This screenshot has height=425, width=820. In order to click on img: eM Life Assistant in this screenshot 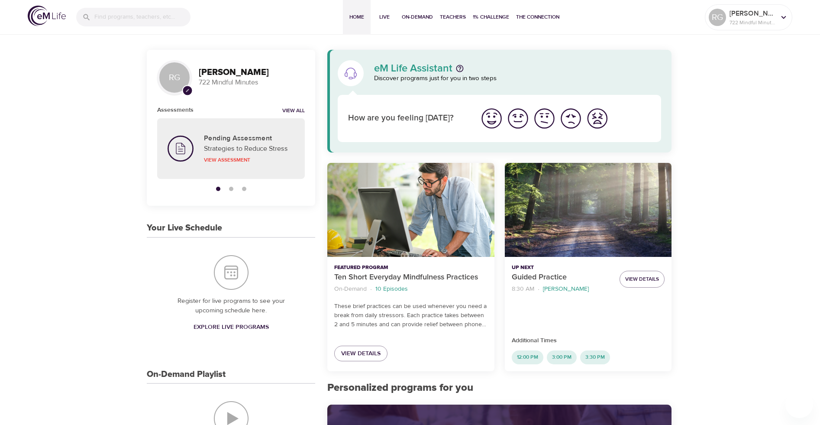, I will do `click(351, 73)`.